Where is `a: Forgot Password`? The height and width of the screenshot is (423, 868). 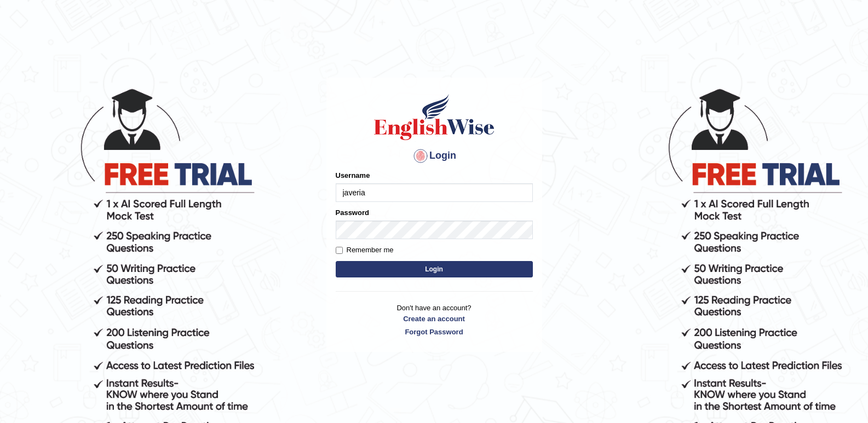 a: Forgot Password is located at coordinates (435, 332).